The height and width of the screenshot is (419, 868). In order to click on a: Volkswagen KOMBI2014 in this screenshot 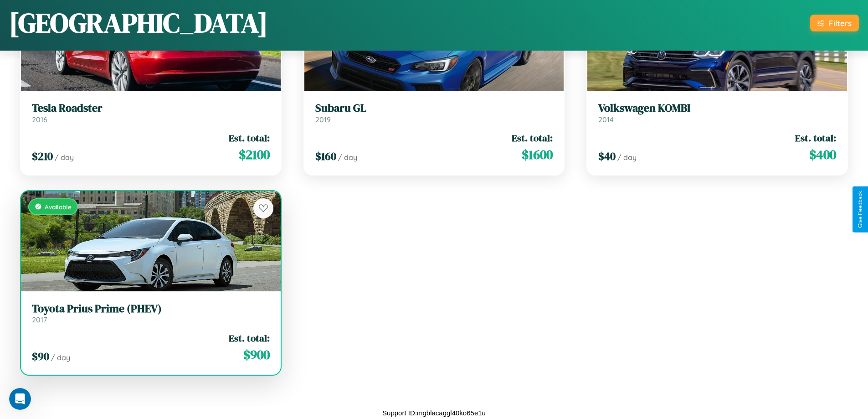, I will do `click(717, 113)`.